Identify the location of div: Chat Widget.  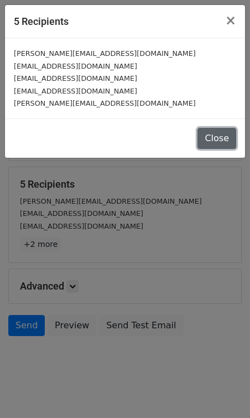
(223, 392).